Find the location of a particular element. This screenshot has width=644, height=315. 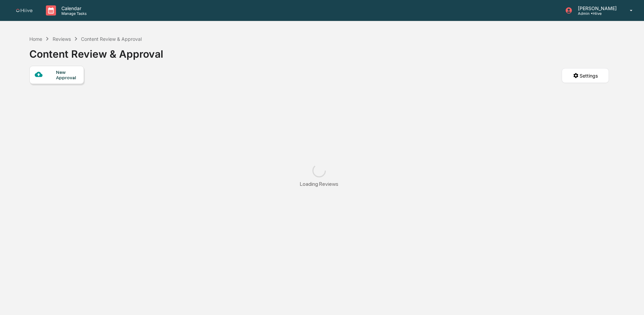

div: Reviews is located at coordinates (62, 39).